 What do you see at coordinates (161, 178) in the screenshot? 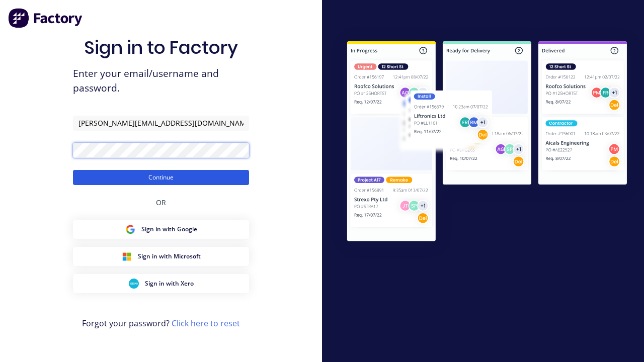
I see `button: Continue` at bounding box center [161, 178].